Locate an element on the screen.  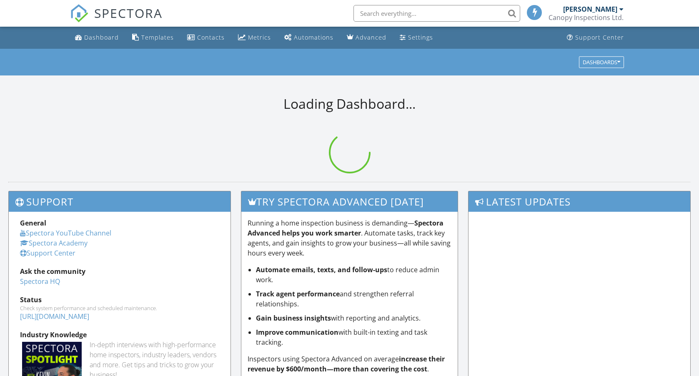
div: Check system performance and scheduled maintenance. is located at coordinates (120, 308).